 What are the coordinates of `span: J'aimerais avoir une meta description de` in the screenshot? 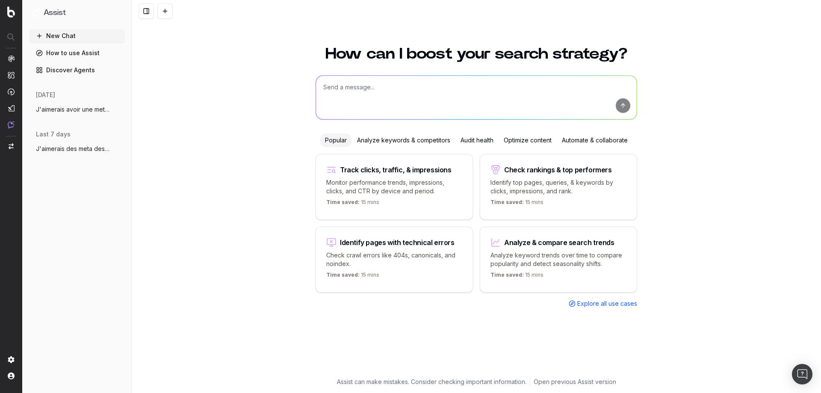 It's located at (74, 109).